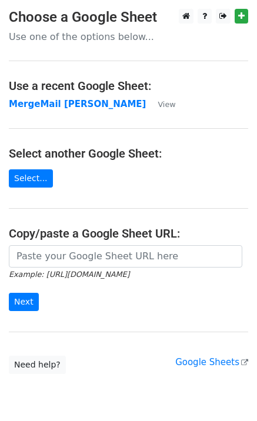 Image resolution: width=257 pixels, height=421 pixels. What do you see at coordinates (166, 104) in the screenshot?
I see `small: View` at bounding box center [166, 104].